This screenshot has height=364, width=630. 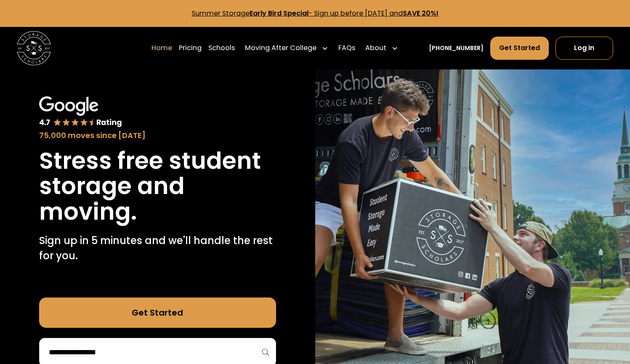 What do you see at coordinates (34, 48) in the screenshot?
I see `a: home` at bounding box center [34, 48].